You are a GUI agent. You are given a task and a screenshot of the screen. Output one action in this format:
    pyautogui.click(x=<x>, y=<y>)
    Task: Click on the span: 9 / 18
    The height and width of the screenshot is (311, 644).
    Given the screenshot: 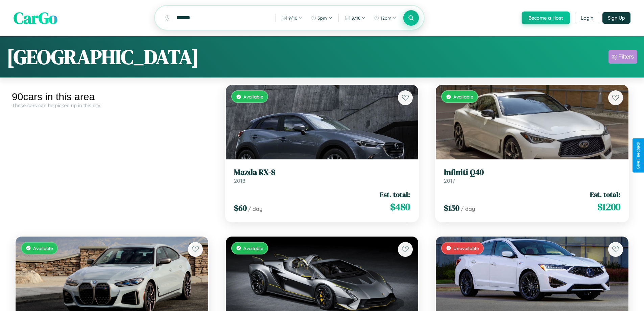 What is the action you would take?
    pyautogui.click(x=356, y=18)
    